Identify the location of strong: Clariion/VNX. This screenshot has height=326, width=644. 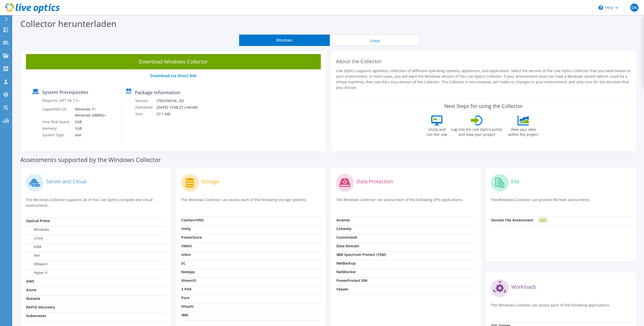
(192, 220).